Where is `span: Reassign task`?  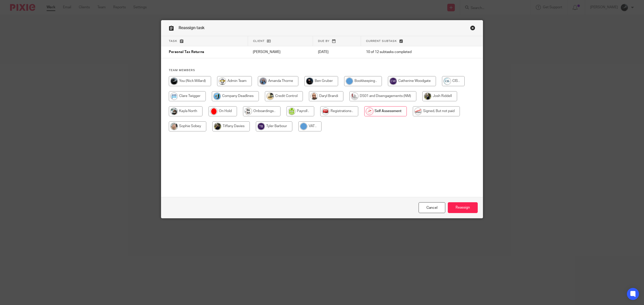
span: Reassign task is located at coordinates (191, 28).